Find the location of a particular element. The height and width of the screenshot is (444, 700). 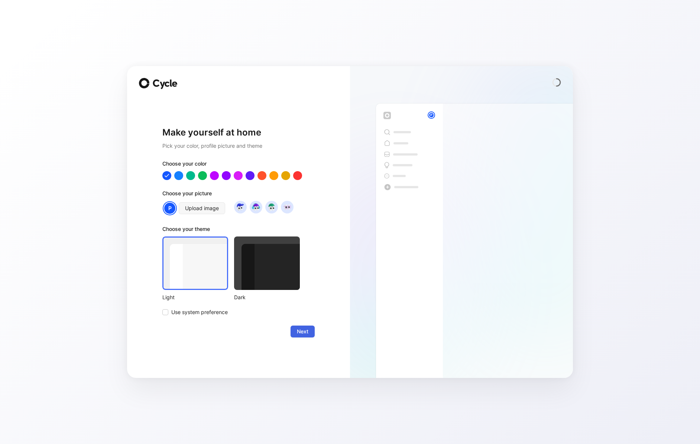

h1: Make yourself at home is located at coordinates (239, 133).